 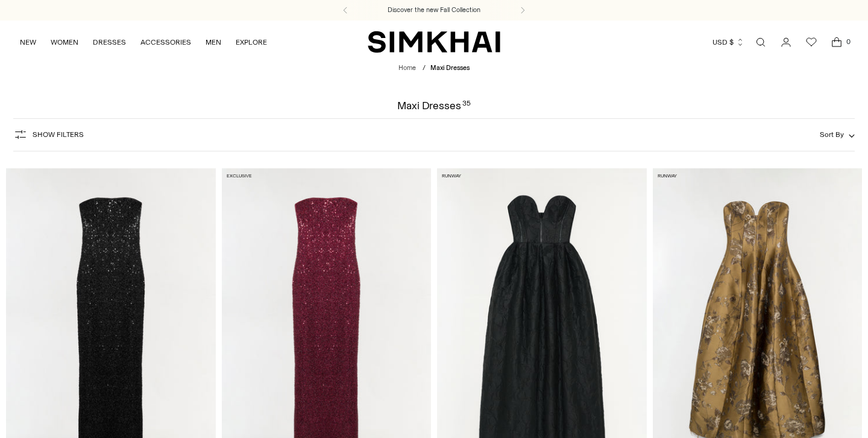 What do you see at coordinates (838, 135) in the screenshot?
I see `button: Sort By` at bounding box center [838, 135].